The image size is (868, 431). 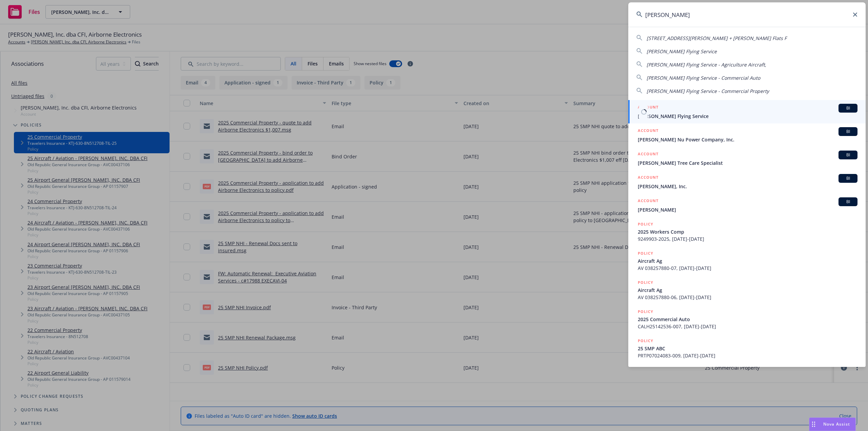 What do you see at coordinates (837, 425) in the screenshot?
I see `span: Nova Assist` at bounding box center [837, 425].